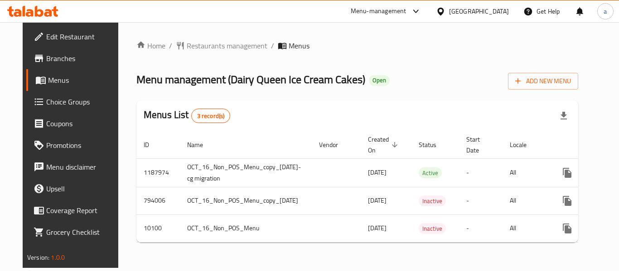 Image resolution: width=619 pixels, height=271 pixels. What do you see at coordinates (378, 11) in the screenshot?
I see `div: Menu-management` at bounding box center [378, 11].